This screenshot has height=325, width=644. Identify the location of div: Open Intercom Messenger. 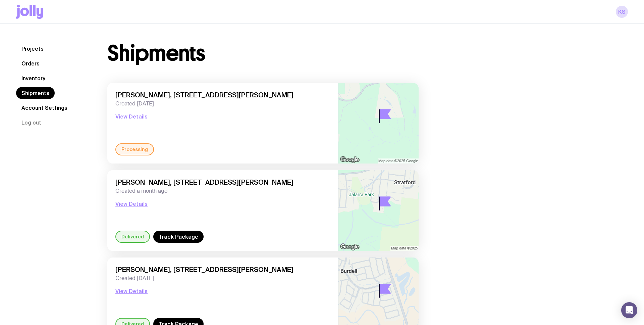
(629, 310).